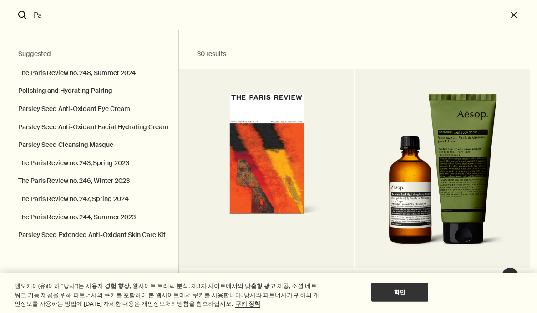 This screenshot has width=537, height=313. Describe the element at coordinates (443, 181) in the screenshot. I see `a: Geranium Leaf Hydrating Body Treatment and Geranium Leaf Body Scrub, side by side.` at that location.